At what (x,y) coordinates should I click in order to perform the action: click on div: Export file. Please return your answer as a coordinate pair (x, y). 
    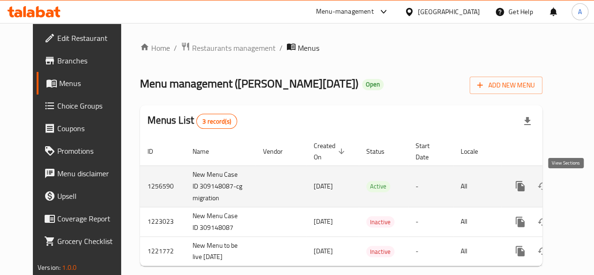
    Looking at the image, I should click on (528, 121).